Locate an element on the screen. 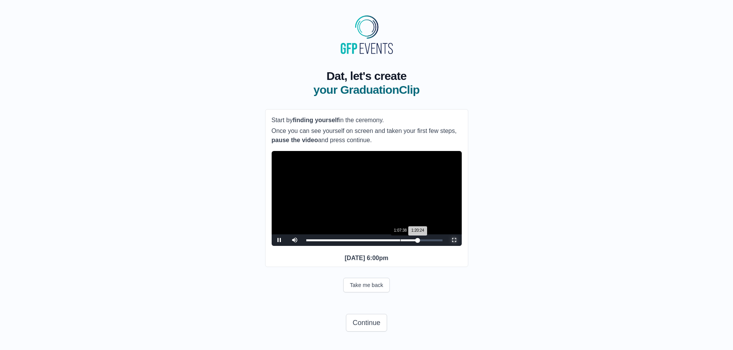 The width and height of the screenshot is (733, 350). button: Take me back is located at coordinates (366, 285).